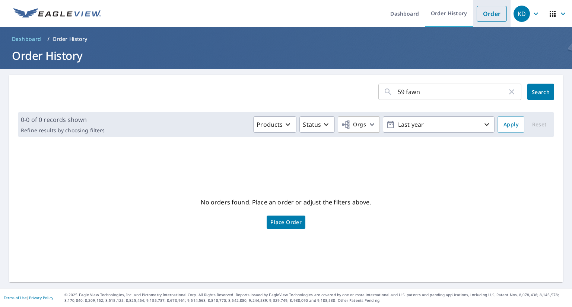 This screenshot has width=572, height=307. I want to click on button: Products, so click(275, 125).